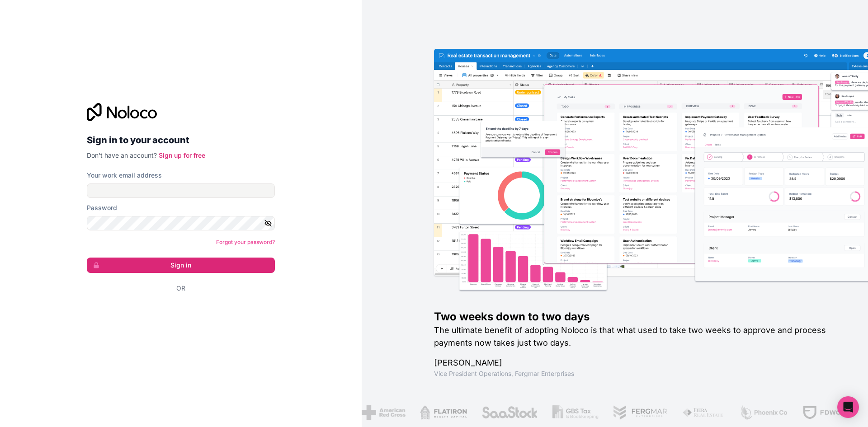  Describe the element at coordinates (181, 223) in the screenshot. I see `input: Password` at that location.